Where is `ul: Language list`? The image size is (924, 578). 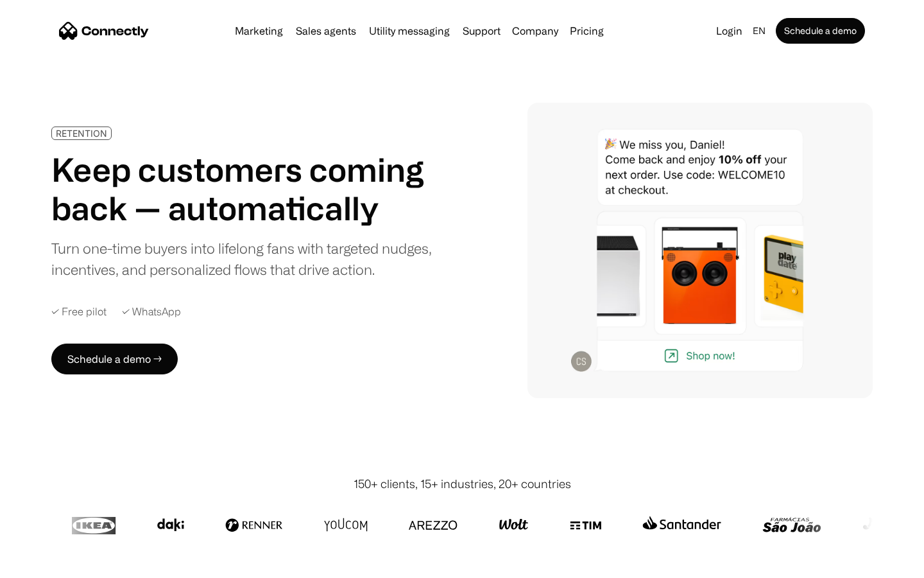 ul: Language list is located at coordinates (52, 565).